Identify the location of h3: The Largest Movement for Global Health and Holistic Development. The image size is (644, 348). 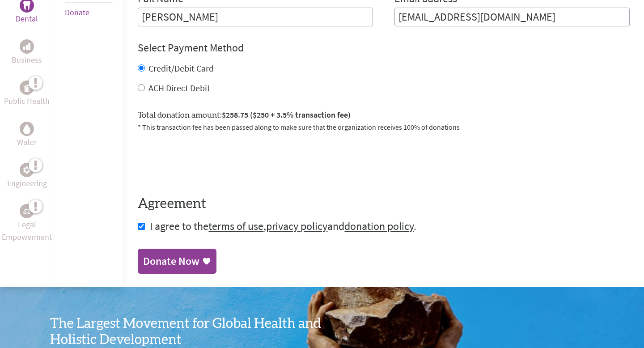
(186, 332).